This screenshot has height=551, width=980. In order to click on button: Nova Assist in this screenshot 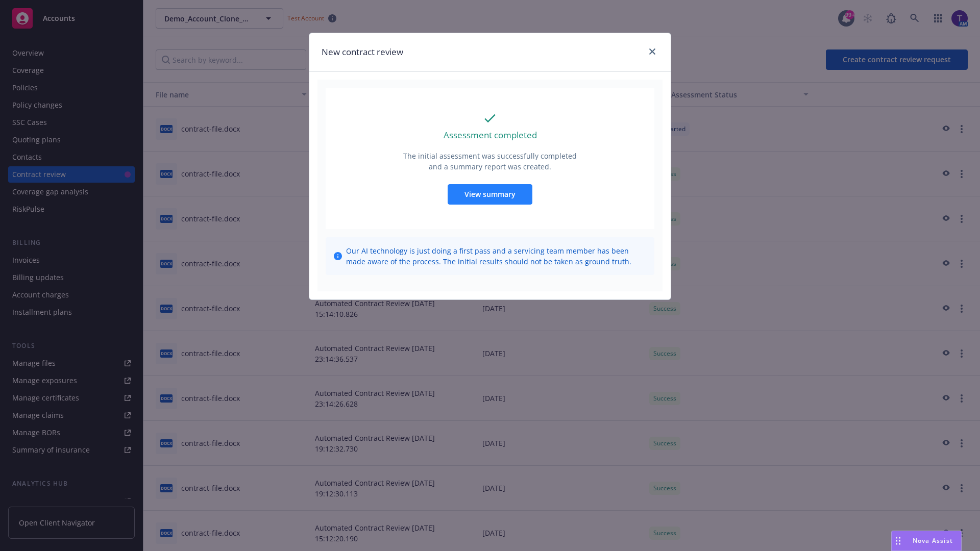, I will do `click(926, 541)`.